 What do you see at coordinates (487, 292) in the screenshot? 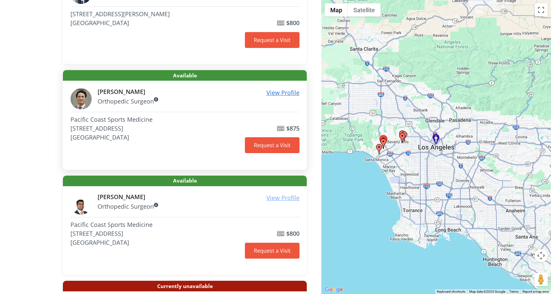
I see `span: Map data ©2025 Google` at bounding box center [487, 292].